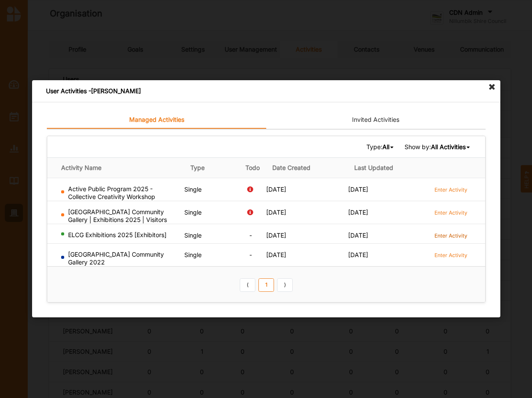 The image size is (532, 398). What do you see at coordinates (156, 120) in the screenshot?
I see `a: Managed Activities` at bounding box center [156, 120].